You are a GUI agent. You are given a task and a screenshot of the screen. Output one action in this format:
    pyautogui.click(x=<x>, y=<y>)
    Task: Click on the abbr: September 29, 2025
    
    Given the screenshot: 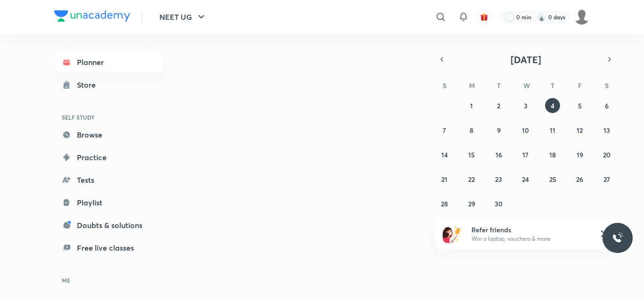 What is the action you would take?
    pyautogui.click(x=471, y=204)
    